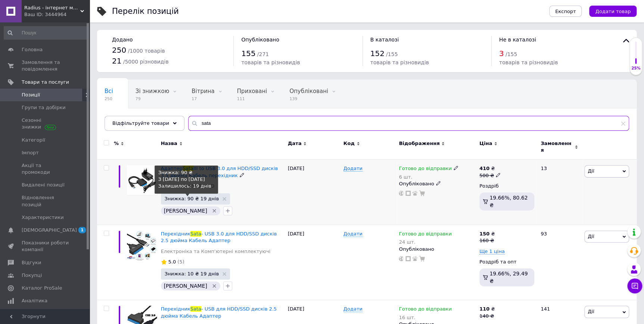 This screenshot has height=324, width=644. Describe the element at coordinates (82, 230) in the screenshot. I see `span: 1` at that location.